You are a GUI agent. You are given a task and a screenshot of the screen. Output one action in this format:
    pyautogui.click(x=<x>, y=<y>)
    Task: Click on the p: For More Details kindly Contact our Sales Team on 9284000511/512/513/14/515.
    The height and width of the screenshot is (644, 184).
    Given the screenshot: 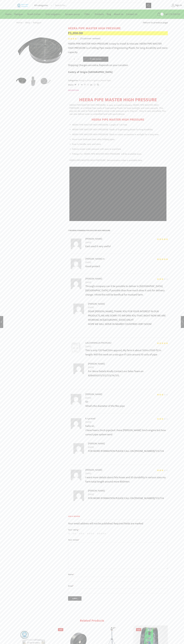 What is the action you would take?
    pyautogui.click(x=128, y=373)
    